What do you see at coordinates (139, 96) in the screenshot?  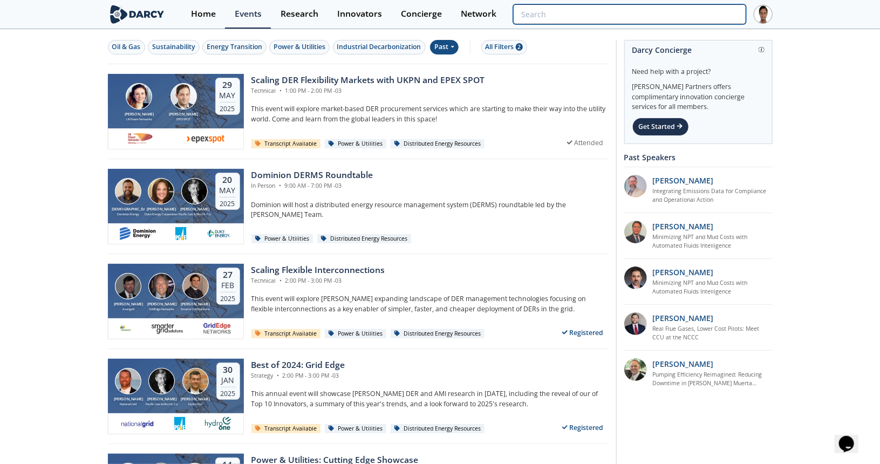 I see `img: Florentine Roy` at bounding box center [139, 96].